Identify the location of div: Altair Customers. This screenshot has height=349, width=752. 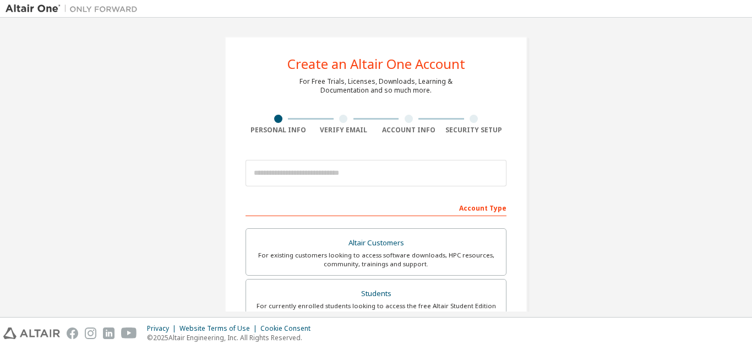
(376, 243).